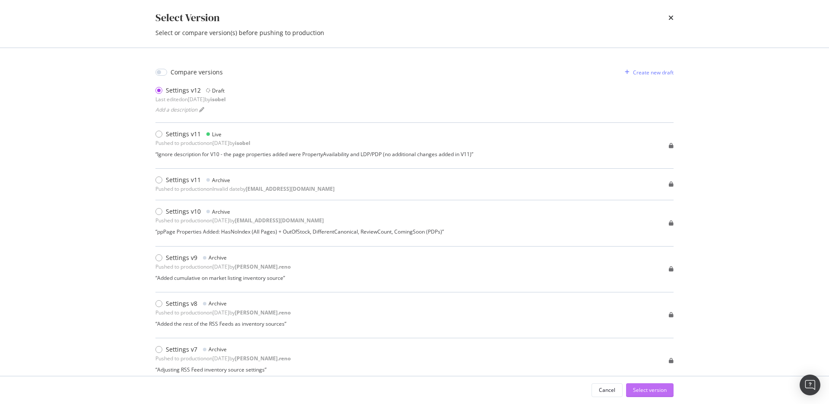 This screenshot has height=404, width=829. Describe the element at coordinates (648, 72) in the screenshot. I see `button: Create new draft` at that location.